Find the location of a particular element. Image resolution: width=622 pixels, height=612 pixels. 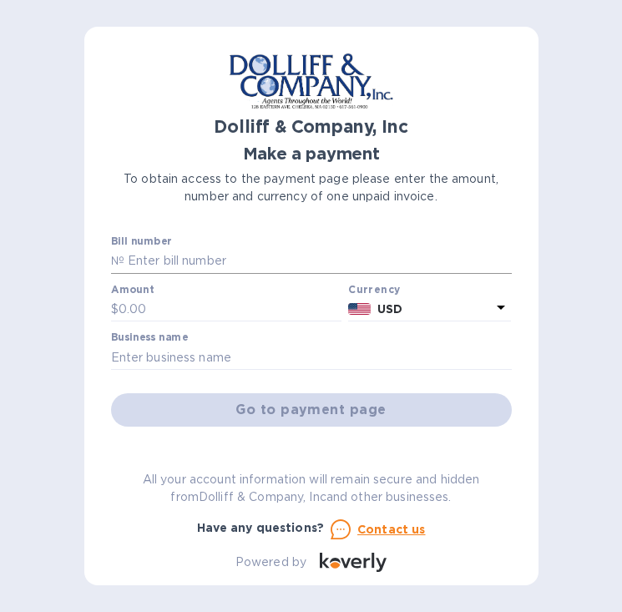

img: USD is located at coordinates (359, 309).